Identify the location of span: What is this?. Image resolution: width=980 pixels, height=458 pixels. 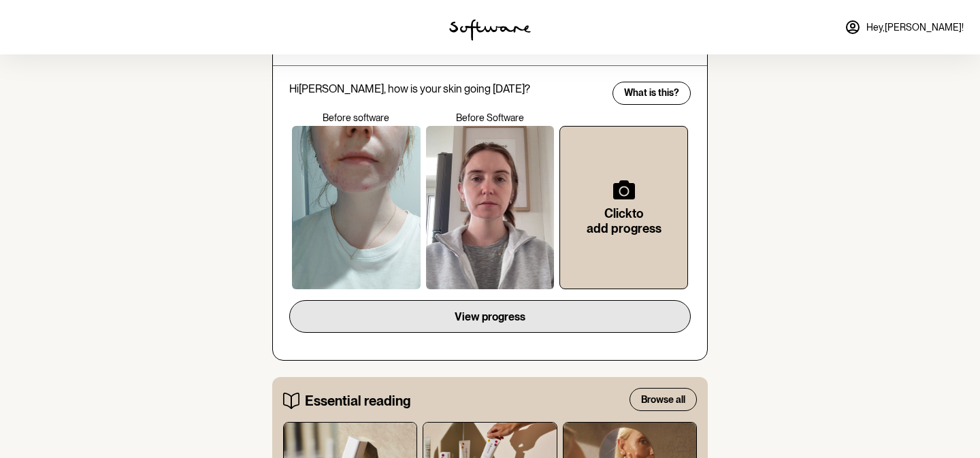
(651, 92).